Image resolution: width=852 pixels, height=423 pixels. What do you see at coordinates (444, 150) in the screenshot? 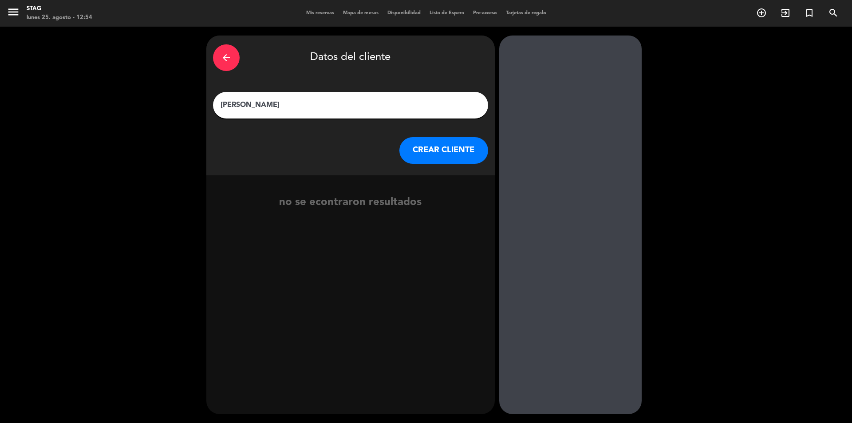
I see `button: CREAR CLIENTE` at bounding box center [444, 150].